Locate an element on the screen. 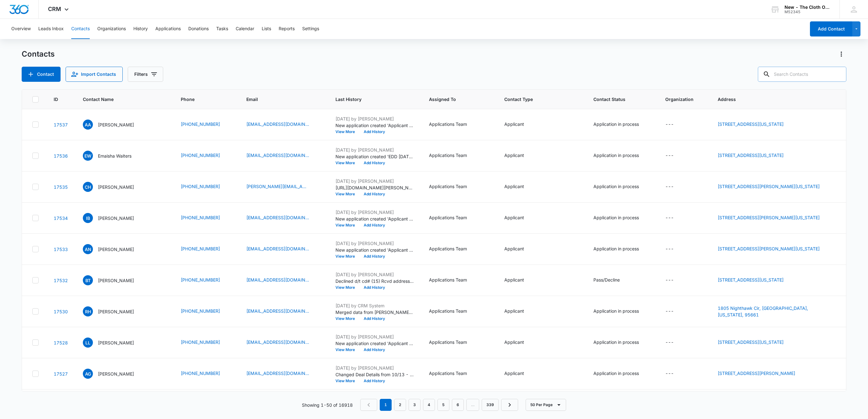  button: History is located at coordinates (140, 29).